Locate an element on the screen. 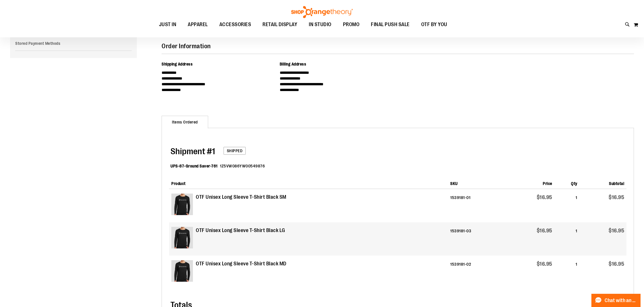 This screenshot has height=307, width=644. span: Chat with an Expert is located at coordinates (621, 301).